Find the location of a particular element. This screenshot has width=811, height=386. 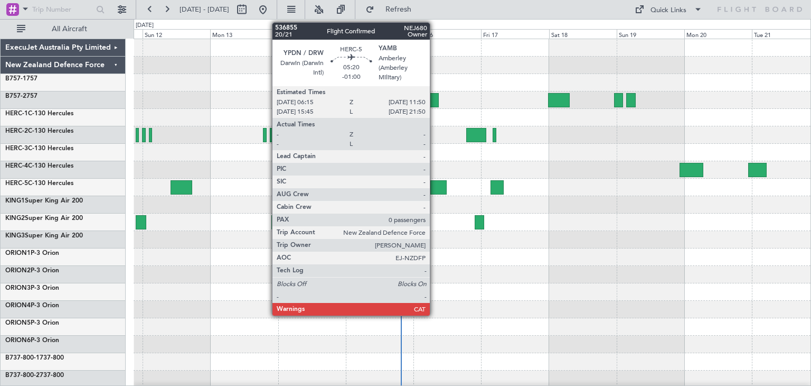

div: Sat 18 is located at coordinates (583, 34).